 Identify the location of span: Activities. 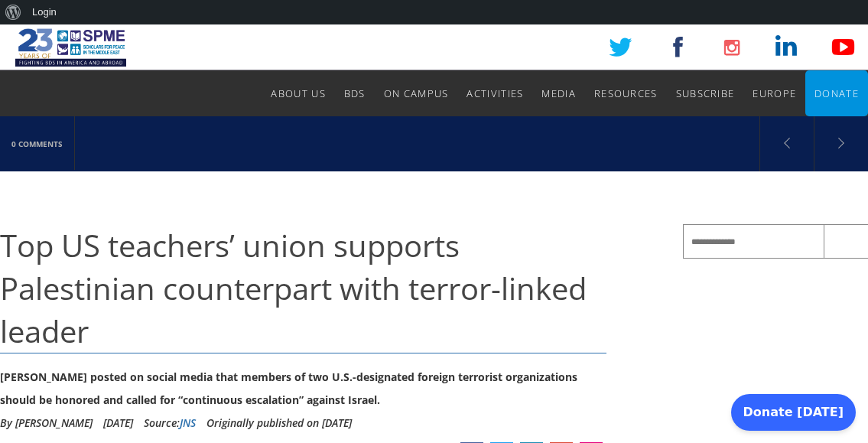
(495, 93).